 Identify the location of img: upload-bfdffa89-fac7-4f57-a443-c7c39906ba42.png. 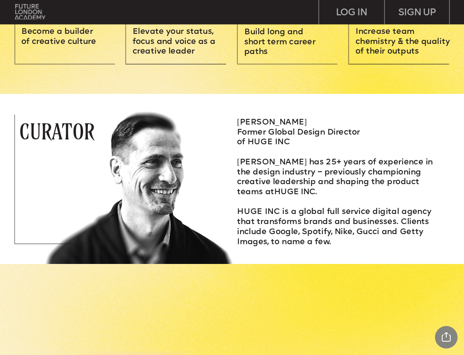
(30, 12).